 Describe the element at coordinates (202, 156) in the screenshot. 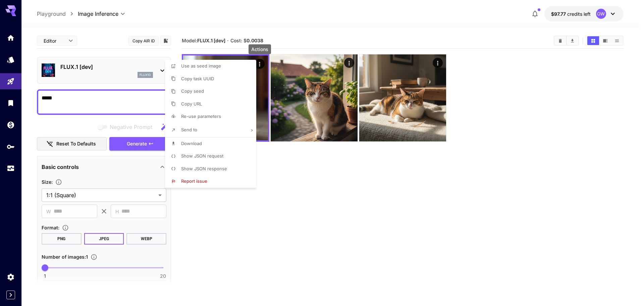

I see `span: Show JSON request` at that location.